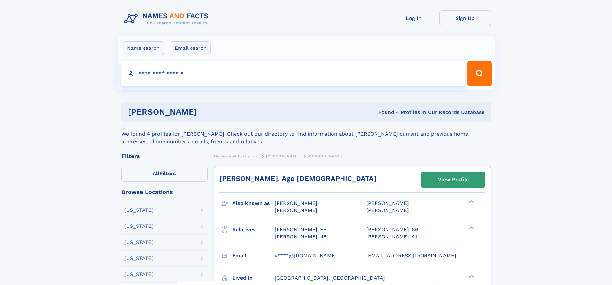 This screenshot has height=285, width=612. Describe the element at coordinates (156, 173) in the screenshot. I see `span: All` at that location.